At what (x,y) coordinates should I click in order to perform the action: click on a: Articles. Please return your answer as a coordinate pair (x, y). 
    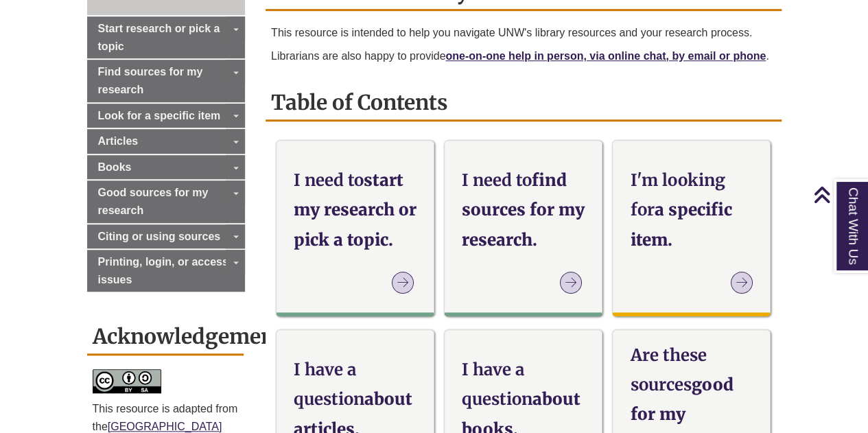
    Looking at the image, I should click on (166, 142).